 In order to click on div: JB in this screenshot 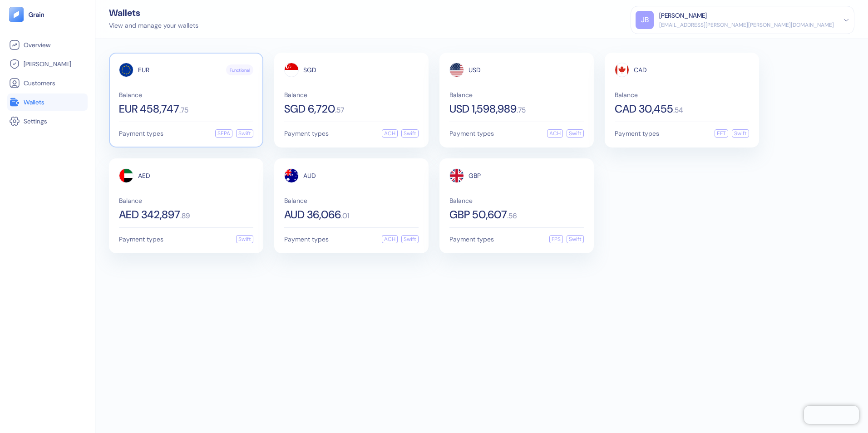, I will do `click(645, 20)`.